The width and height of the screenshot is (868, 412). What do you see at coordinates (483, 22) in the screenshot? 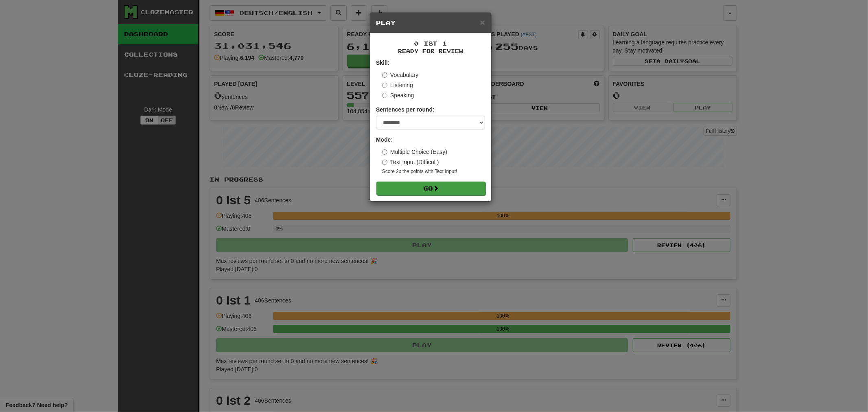
I see `button: Close` at bounding box center [483, 22].